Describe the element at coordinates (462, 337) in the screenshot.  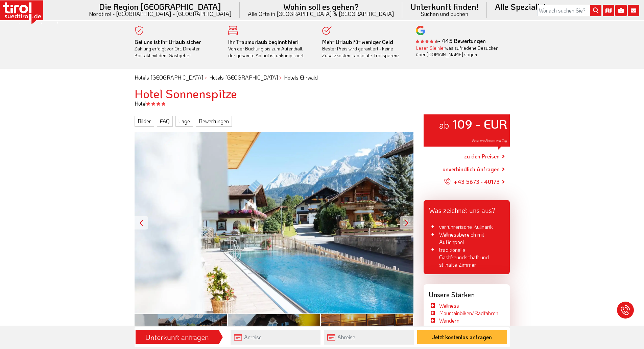
I see `button: Jetzt kostenlos anfragen` at that location.